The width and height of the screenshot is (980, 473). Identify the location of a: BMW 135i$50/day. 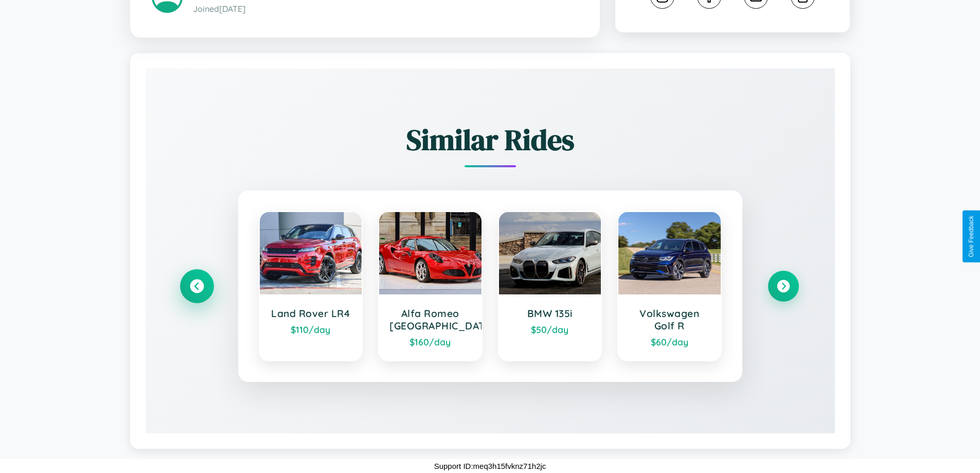
(550, 286).